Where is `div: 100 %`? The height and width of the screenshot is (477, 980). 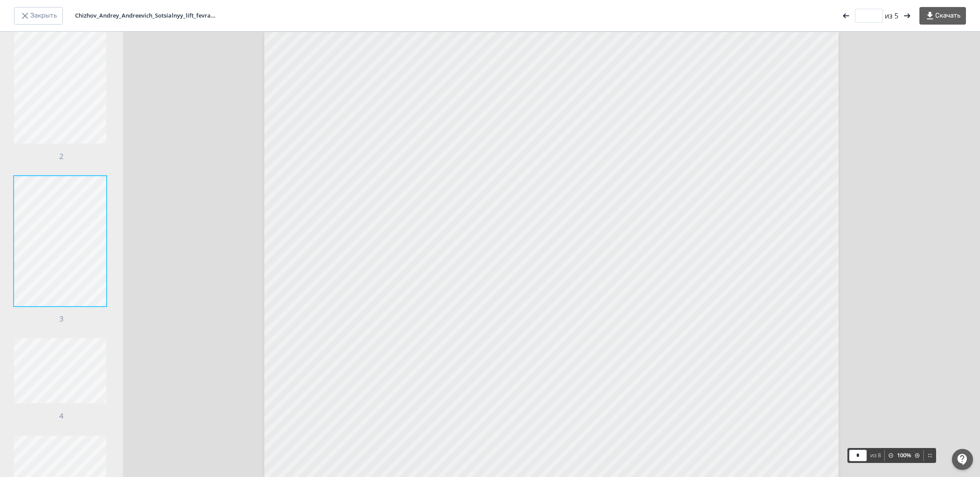
div: 100 % is located at coordinates (905, 455).